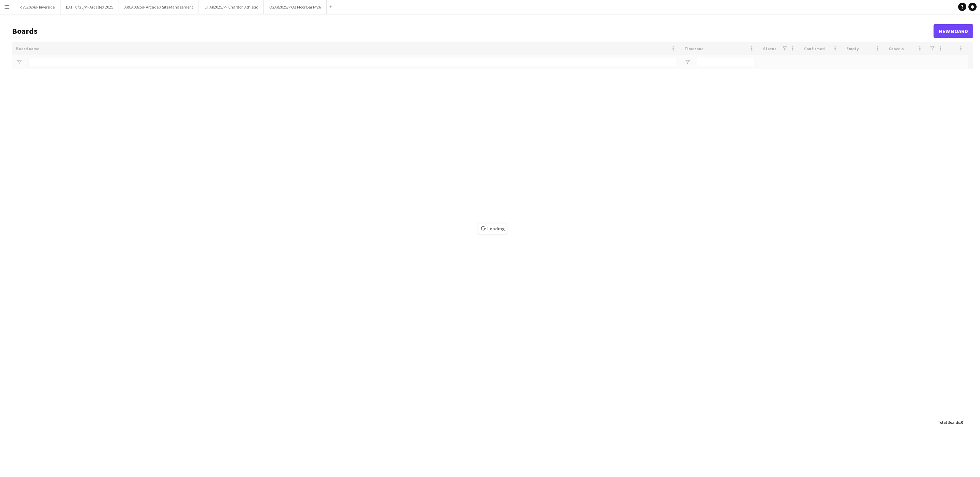 This screenshot has width=980, height=477. I want to click on span: Loading, so click(492, 229).